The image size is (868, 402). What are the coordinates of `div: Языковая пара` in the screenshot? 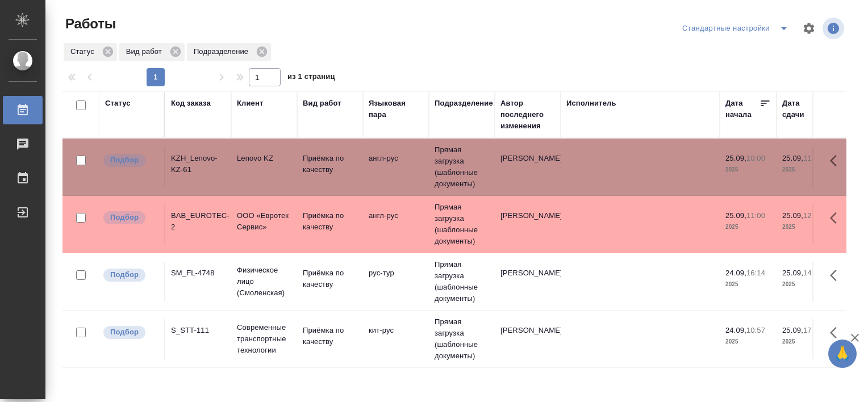 It's located at (396, 109).